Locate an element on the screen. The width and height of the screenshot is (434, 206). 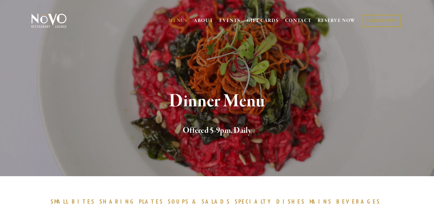
span: BITES is located at coordinates (83, 202).